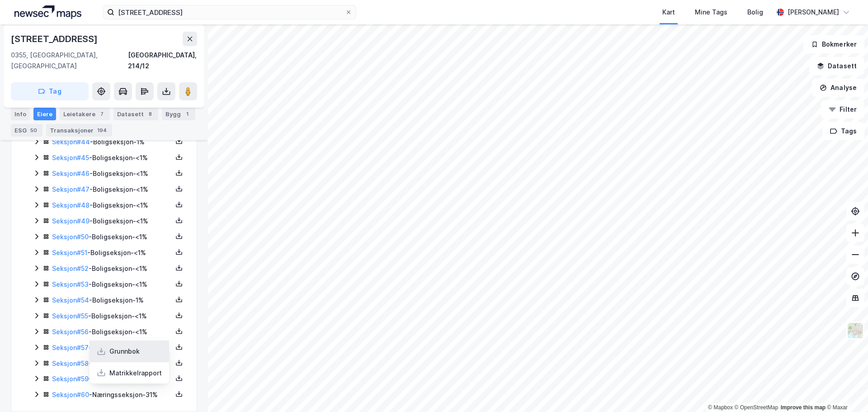 This screenshot has width=868, height=412. Describe the element at coordinates (230, 12) in the screenshot. I see `input: Søk på adresse, matrikkel, gårdeiere, leietakere eller personer` at that location.